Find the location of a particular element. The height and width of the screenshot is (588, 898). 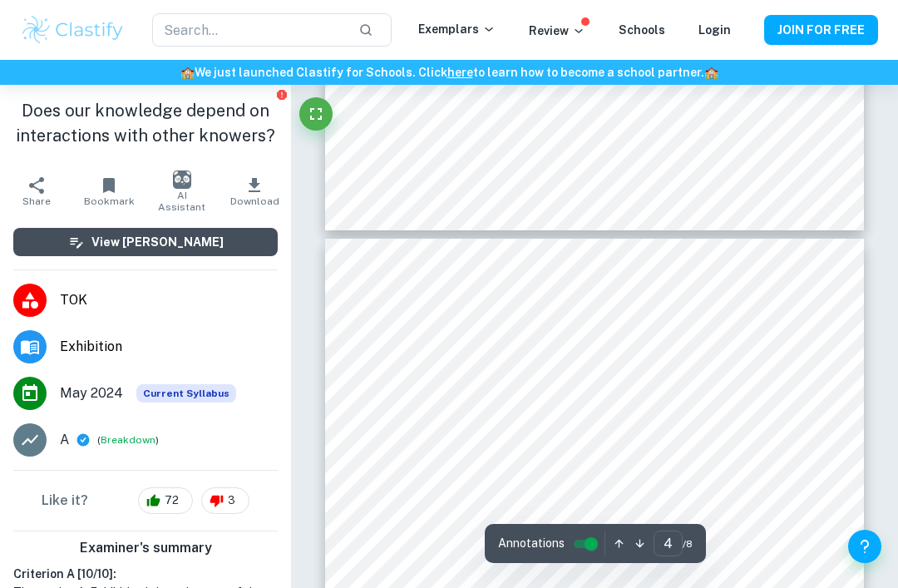

span: / 8 is located at coordinates (688, 544).